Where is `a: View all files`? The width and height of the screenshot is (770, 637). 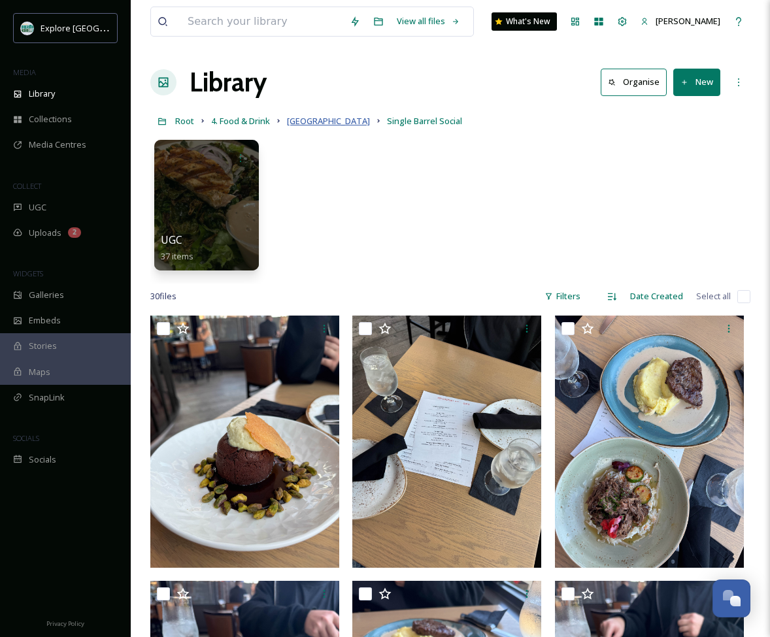 a: View all files is located at coordinates (428, 21).